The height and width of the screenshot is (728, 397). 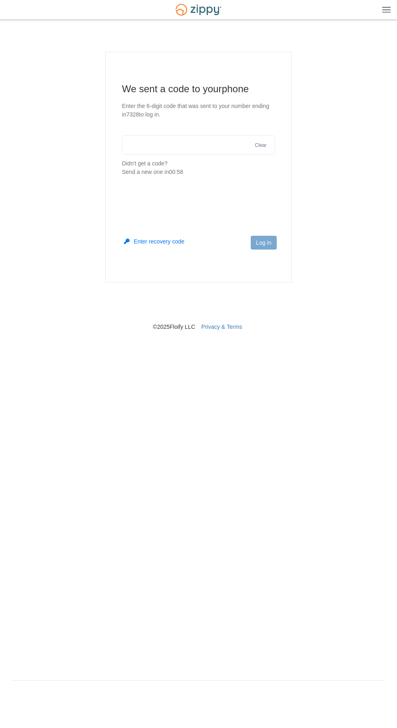 I want to click on h1: We sent a code to your phone, so click(x=198, y=89).